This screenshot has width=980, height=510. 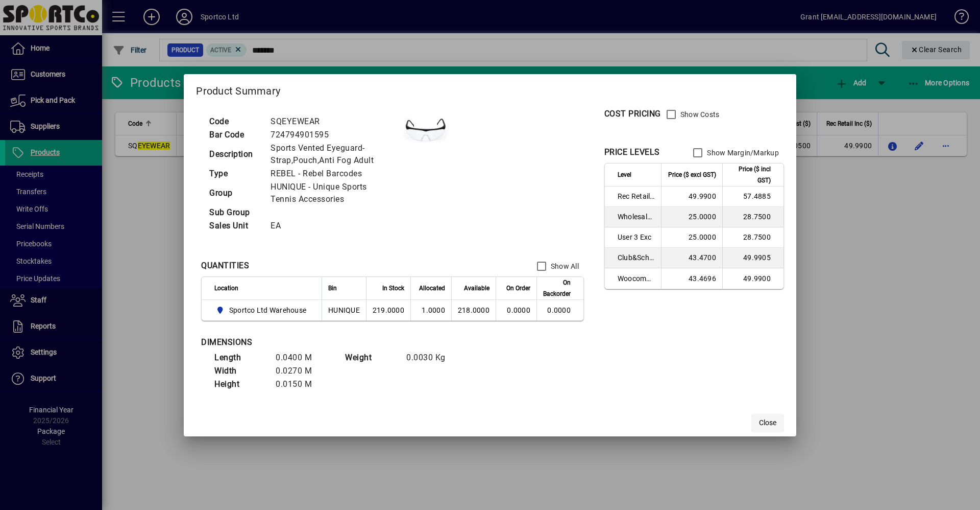 I want to click on td: Weight, so click(x=370, y=358).